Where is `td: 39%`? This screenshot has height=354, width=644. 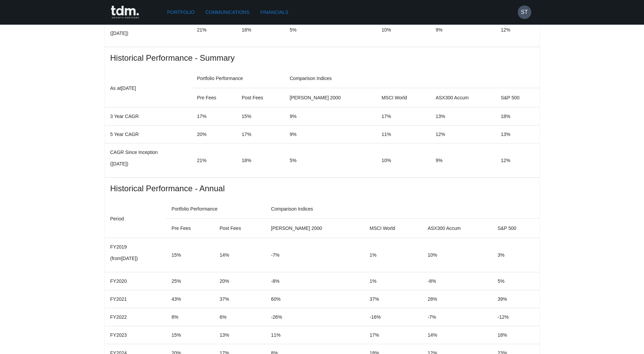 td: 39% is located at coordinates (516, 299).